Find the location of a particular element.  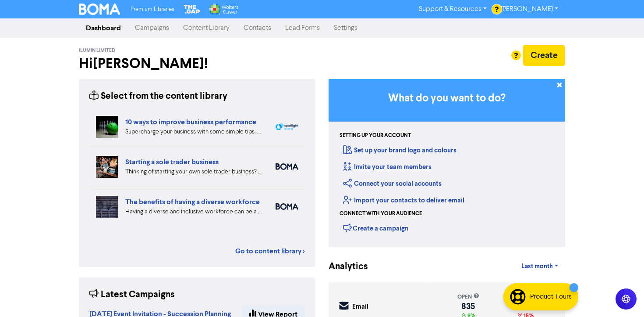

img: The Gap is located at coordinates (192, 9).